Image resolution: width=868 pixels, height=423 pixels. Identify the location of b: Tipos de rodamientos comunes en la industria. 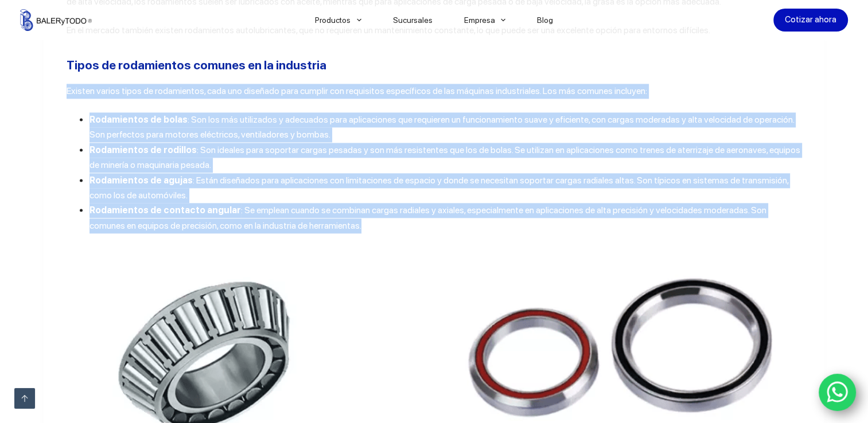
(196, 65).